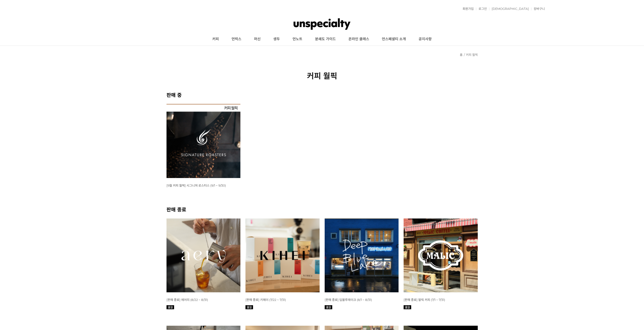  Describe the element at coordinates (282, 255) in the screenshot. I see `img: 7월 커피 스몰 월픽 키헤이` at that location.